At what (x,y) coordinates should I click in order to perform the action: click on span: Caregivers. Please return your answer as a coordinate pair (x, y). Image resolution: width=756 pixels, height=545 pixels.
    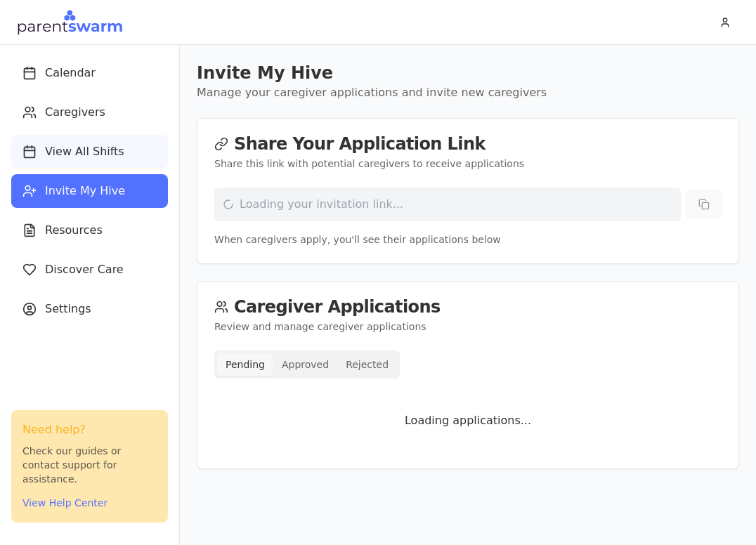
    Looking at the image, I should click on (75, 113).